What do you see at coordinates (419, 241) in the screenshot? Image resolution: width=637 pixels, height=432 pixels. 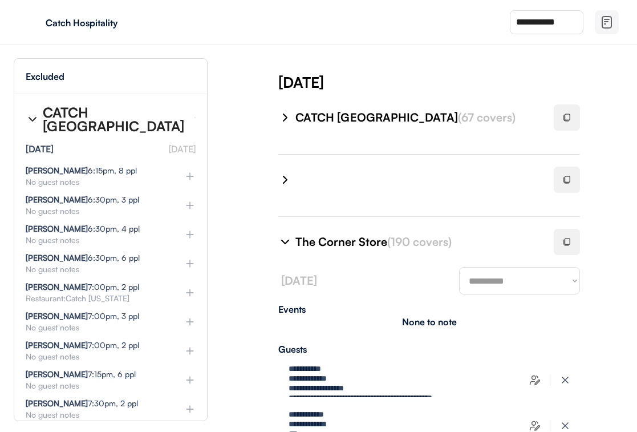 I see `font: (190 covers)` at bounding box center [419, 241].